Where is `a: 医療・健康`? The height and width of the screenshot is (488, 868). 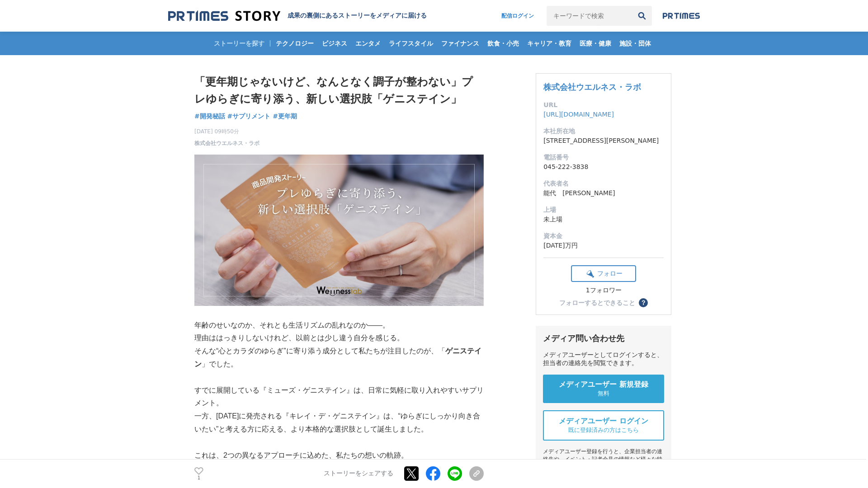
a: 医療・健康 is located at coordinates (595, 43).